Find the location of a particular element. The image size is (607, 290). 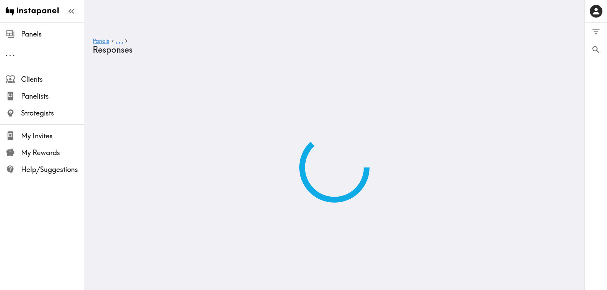

h4: Responses is located at coordinates (332, 50).